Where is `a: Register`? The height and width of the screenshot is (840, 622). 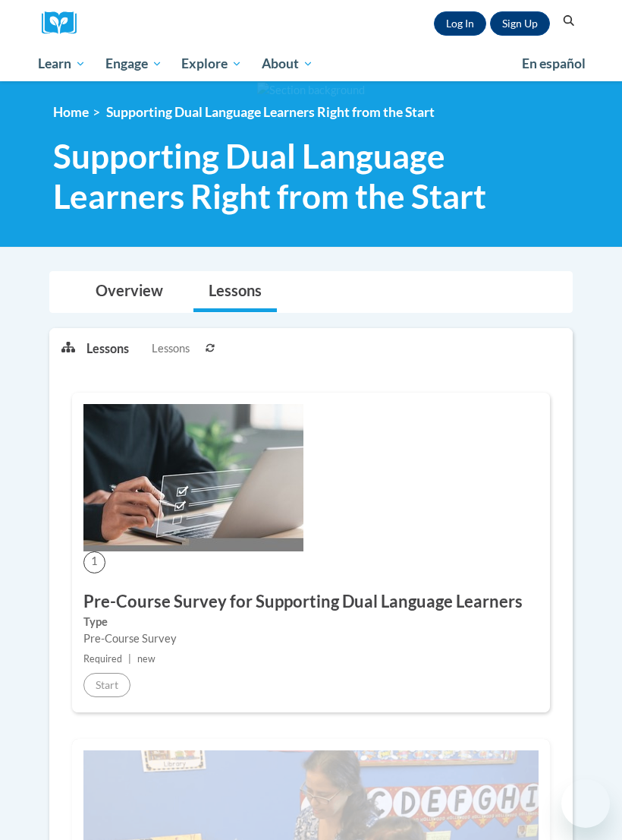
a: Register is located at coordinates (520, 23).